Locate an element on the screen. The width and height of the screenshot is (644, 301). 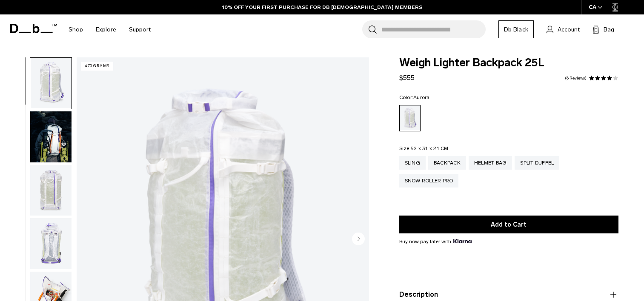
button: Weigh_Lighter_Backpack_25L_2.png is located at coordinates (51, 190).